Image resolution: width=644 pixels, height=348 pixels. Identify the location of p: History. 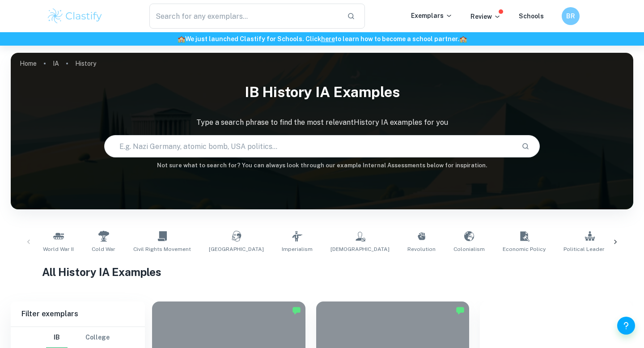
(85, 63).